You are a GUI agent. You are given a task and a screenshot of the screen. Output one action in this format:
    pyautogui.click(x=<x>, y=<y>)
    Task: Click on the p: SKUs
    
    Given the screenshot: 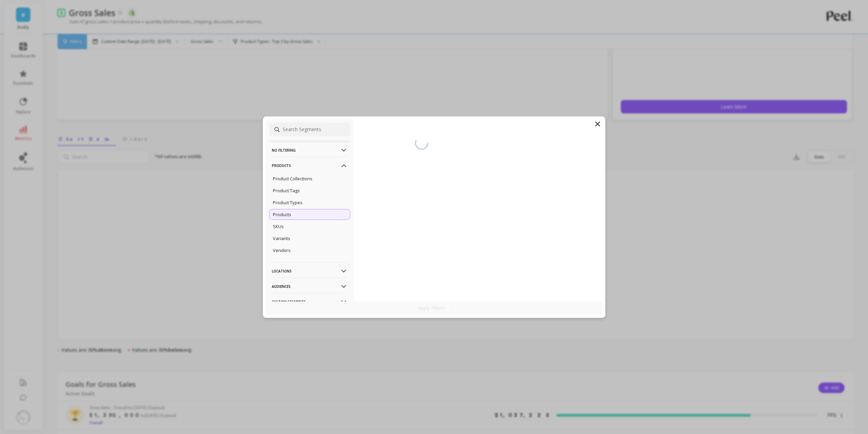 What is the action you would take?
    pyautogui.click(x=278, y=227)
    